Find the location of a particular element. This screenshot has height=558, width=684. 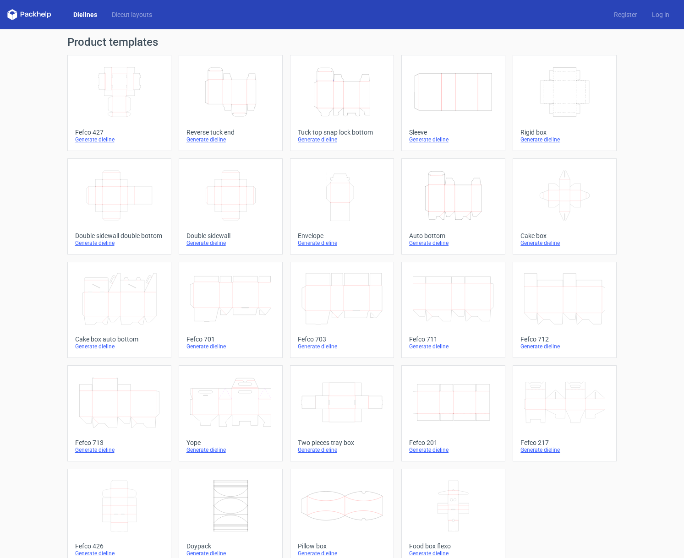

a: Double sidewallGenerate dieline is located at coordinates (230, 207).